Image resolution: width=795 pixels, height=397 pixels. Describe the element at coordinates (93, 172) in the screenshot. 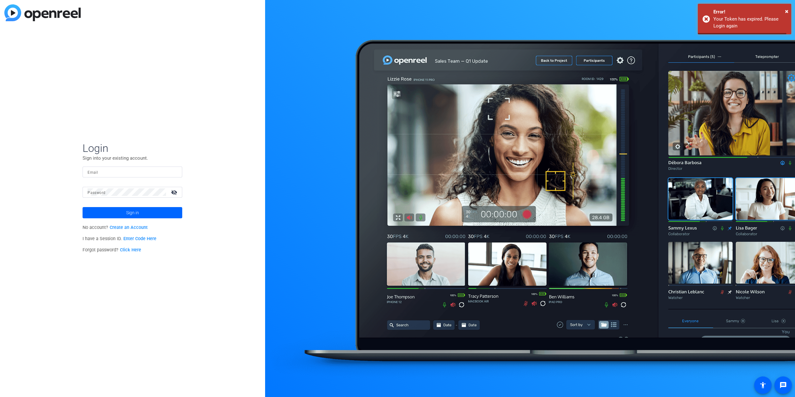

I see `mat-label: Email` at that location.